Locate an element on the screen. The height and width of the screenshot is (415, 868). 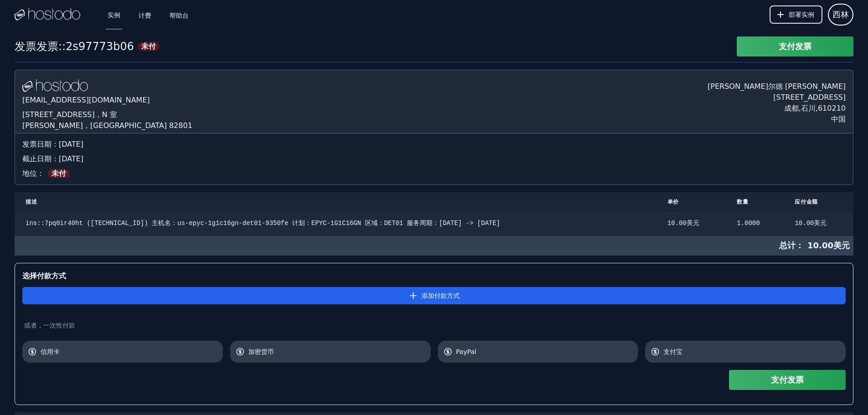
font: 加密货币 is located at coordinates (261, 352).